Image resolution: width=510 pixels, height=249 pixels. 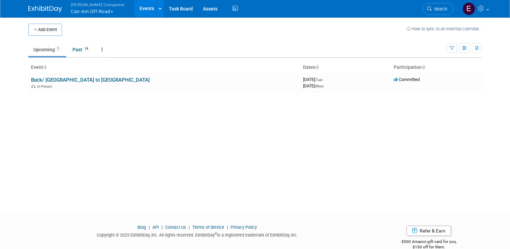 What do you see at coordinates (46, 86) in the screenshot?
I see `span: In-Person` at bounding box center [46, 86].